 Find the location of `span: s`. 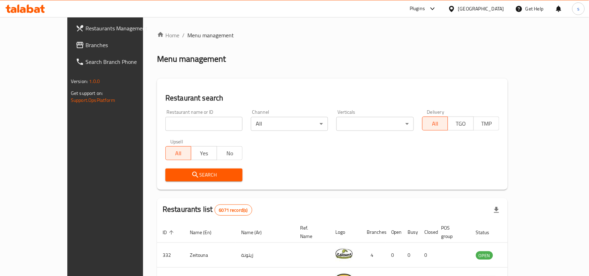

span: s is located at coordinates (578, 9).